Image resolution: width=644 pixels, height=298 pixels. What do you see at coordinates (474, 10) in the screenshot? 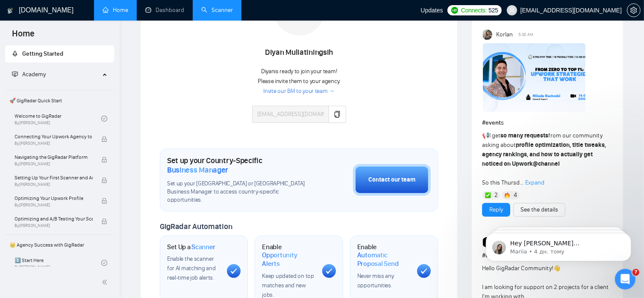
I see `span: Connects:` at bounding box center [474, 10].